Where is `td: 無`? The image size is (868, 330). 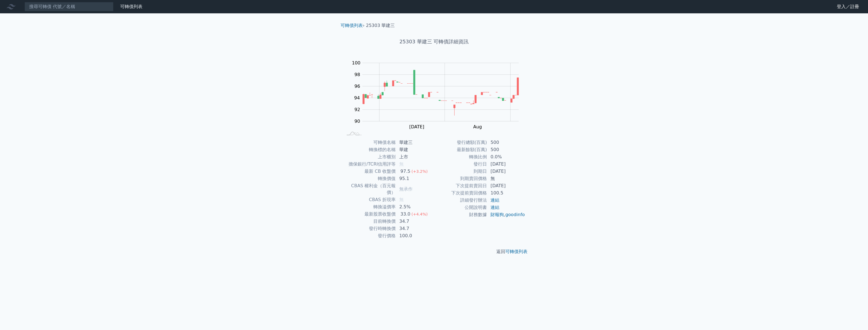
td: 無 is located at coordinates (506, 178).